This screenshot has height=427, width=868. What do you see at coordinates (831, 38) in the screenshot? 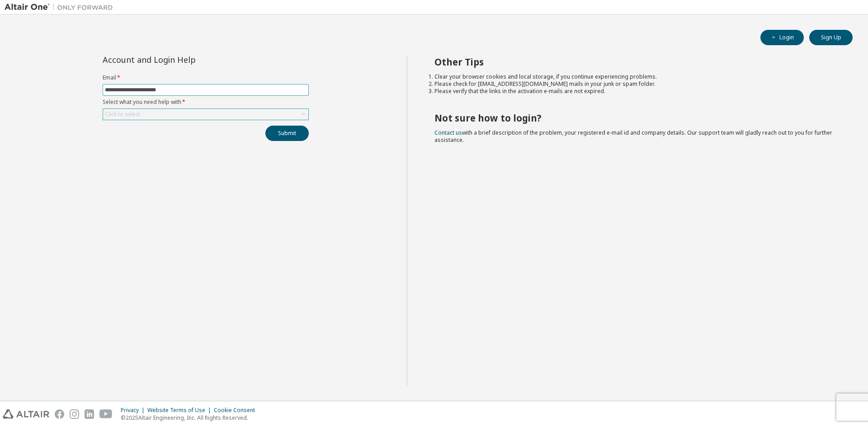
I see `button: Sign Up` at bounding box center [831, 38].